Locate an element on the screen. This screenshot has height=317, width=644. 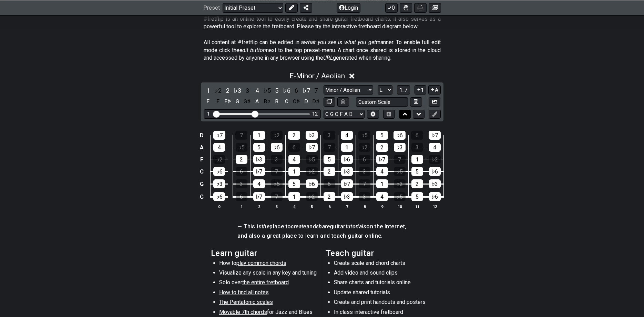
span: How to find all notes is located at coordinates (244, 292).